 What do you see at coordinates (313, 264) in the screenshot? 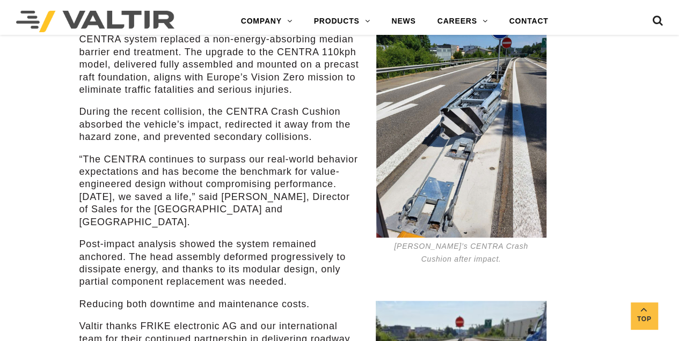
I see `p: Post-impact analysis showed the system remained anchored. The head assembly deformed progressivel...` at bounding box center [313, 264].